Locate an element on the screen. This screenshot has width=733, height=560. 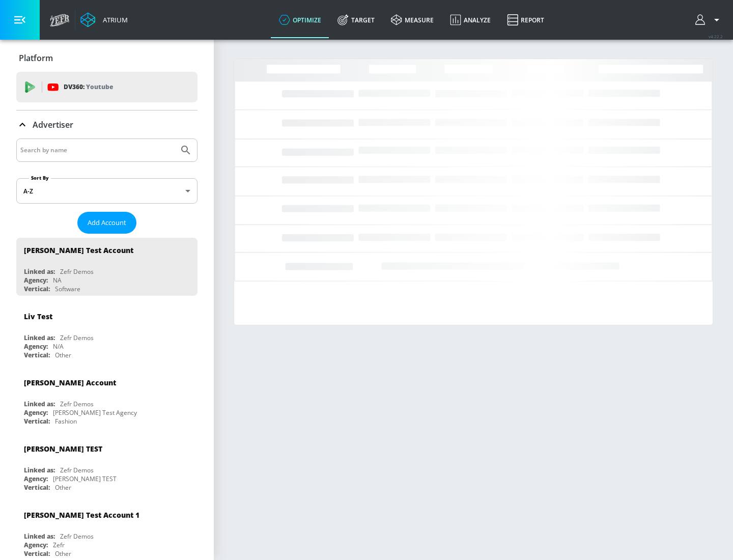
a: Target is located at coordinates (356, 20).